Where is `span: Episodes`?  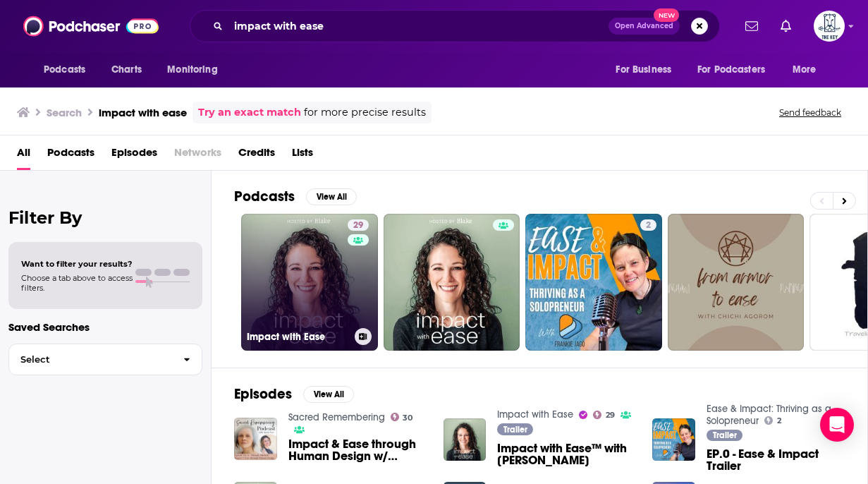
span: Episodes is located at coordinates (134, 155).